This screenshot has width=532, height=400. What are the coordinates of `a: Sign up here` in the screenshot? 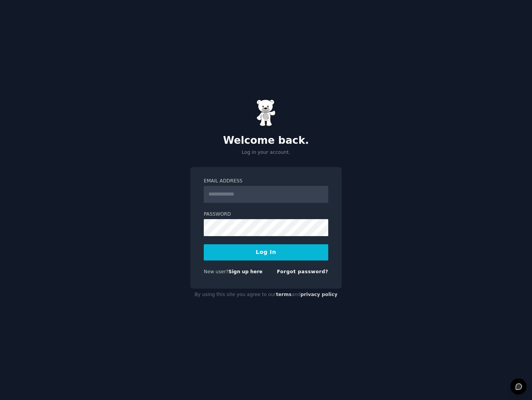 It's located at (246, 272).